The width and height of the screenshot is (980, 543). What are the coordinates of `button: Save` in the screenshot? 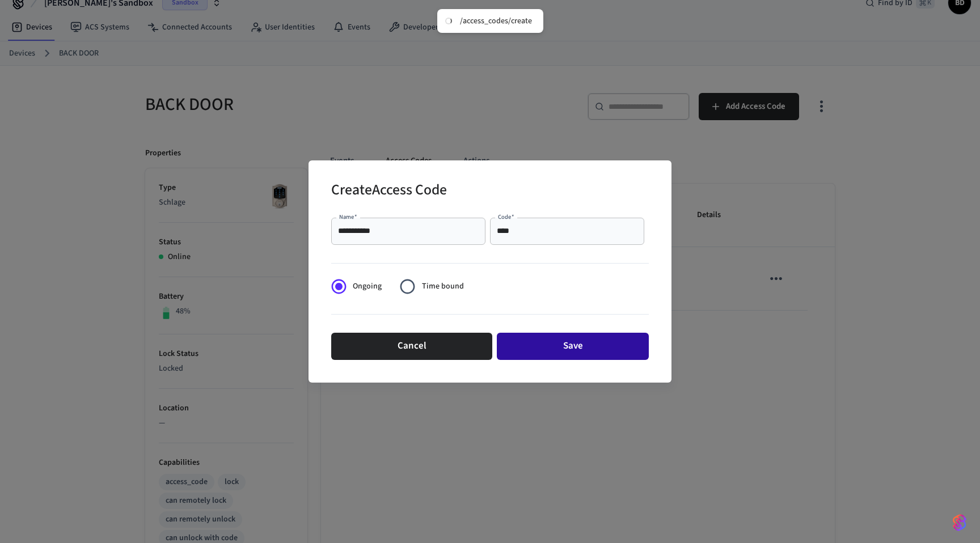 It's located at (573, 346).